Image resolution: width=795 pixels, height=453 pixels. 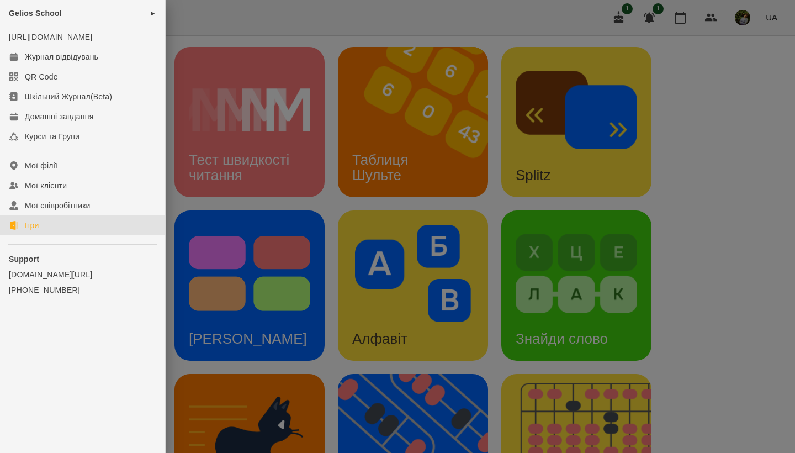 What do you see at coordinates (35, 13) in the screenshot?
I see `span: Gelios School` at bounding box center [35, 13].